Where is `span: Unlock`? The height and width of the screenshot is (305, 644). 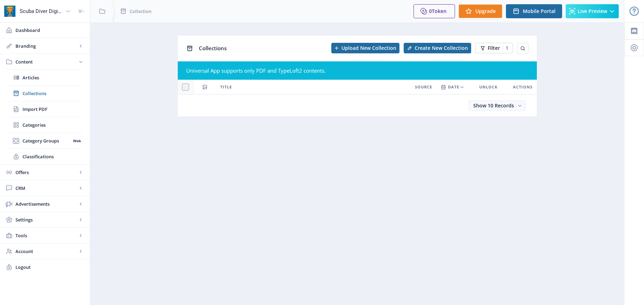
span: Unlock is located at coordinates (488, 87).